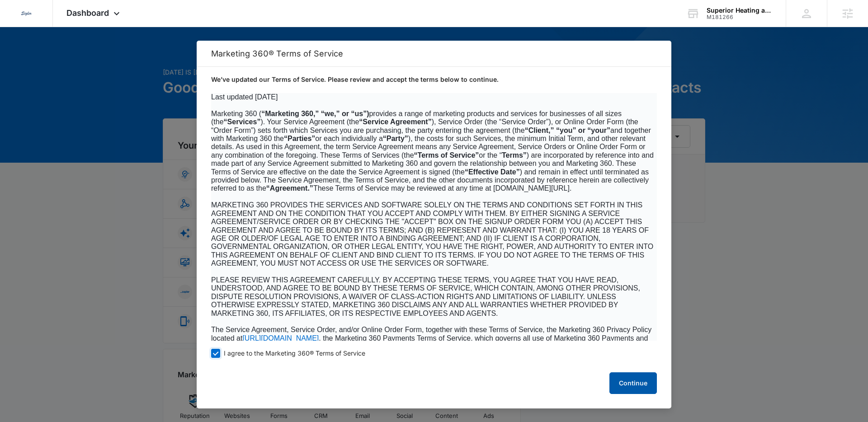  I want to click on div: account name, so click(740, 10).